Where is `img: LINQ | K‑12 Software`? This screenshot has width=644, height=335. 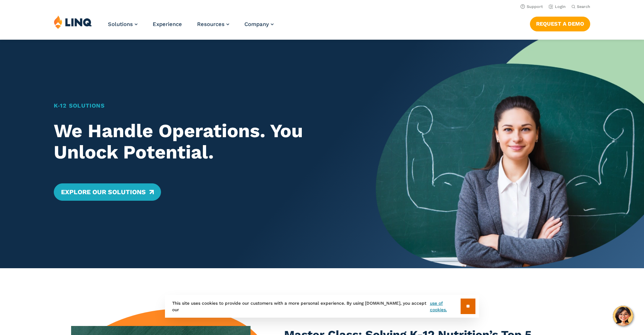
img: LINQ | K‑12 Software is located at coordinates (73, 22).